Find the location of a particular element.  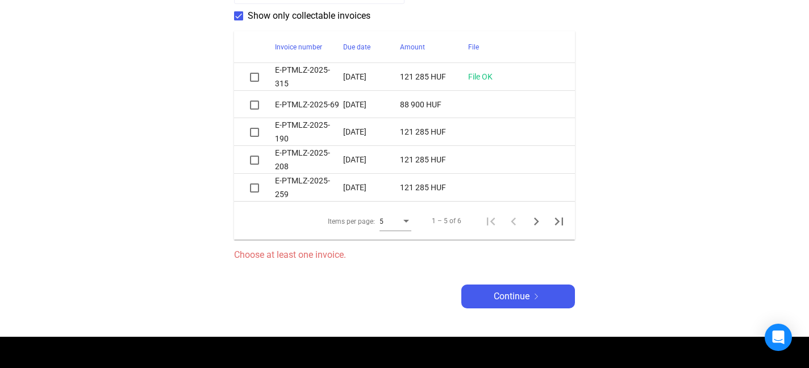

td: E-PTMLZ-2025-315 is located at coordinates (309, 77).